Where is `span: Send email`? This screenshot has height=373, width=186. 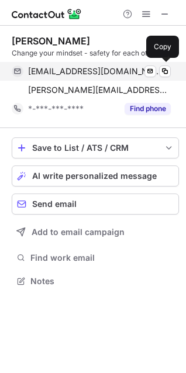
span: Send email is located at coordinates (54, 204).